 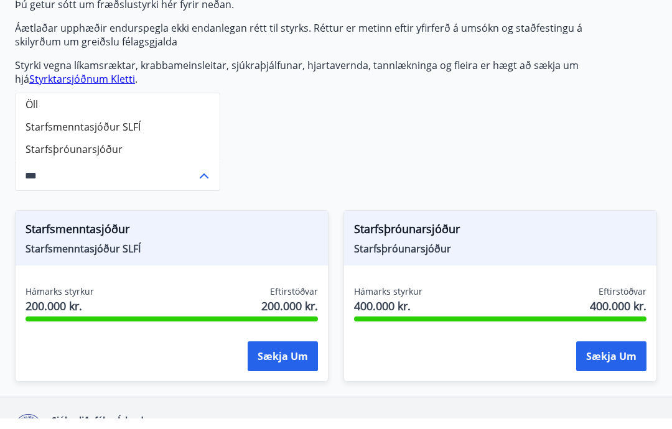 I want to click on p: Áætlaðar upphæðir endurspegla ekki endanlegan rétt til styrks. Réttur er metinn eftir yfirferð á ..., so click(x=308, y=46).